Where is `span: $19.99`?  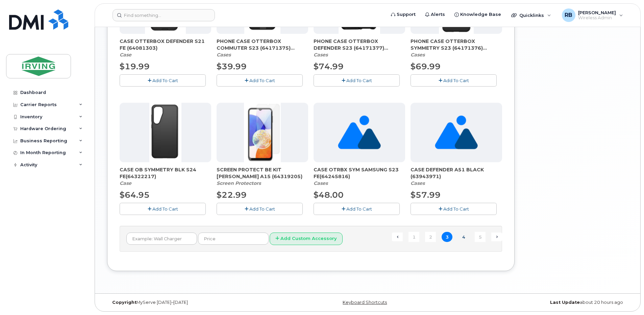 span: $19.99 is located at coordinates (134, 66).